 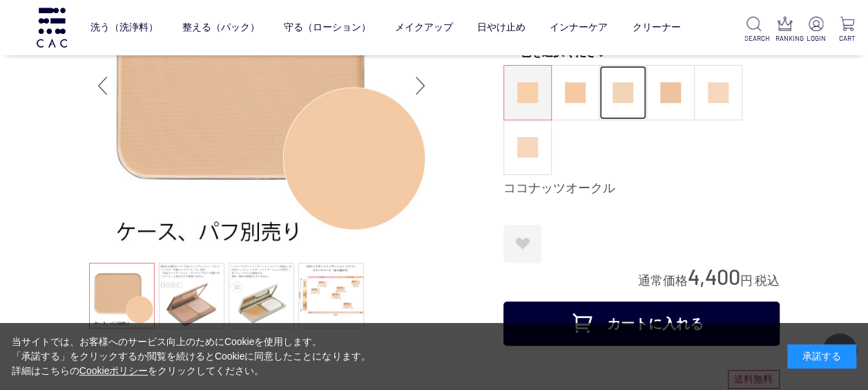 What do you see at coordinates (527, 92) in the screenshot?
I see `img: ココナッツオークル` at bounding box center [527, 92].